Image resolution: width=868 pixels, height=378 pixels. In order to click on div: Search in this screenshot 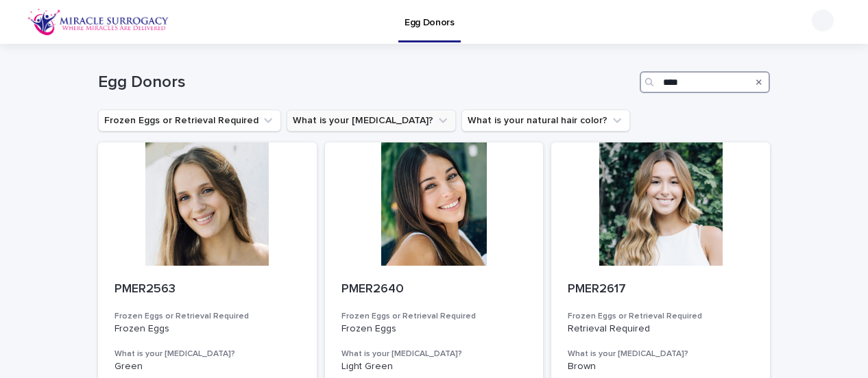, I will do `click(705, 82)`.